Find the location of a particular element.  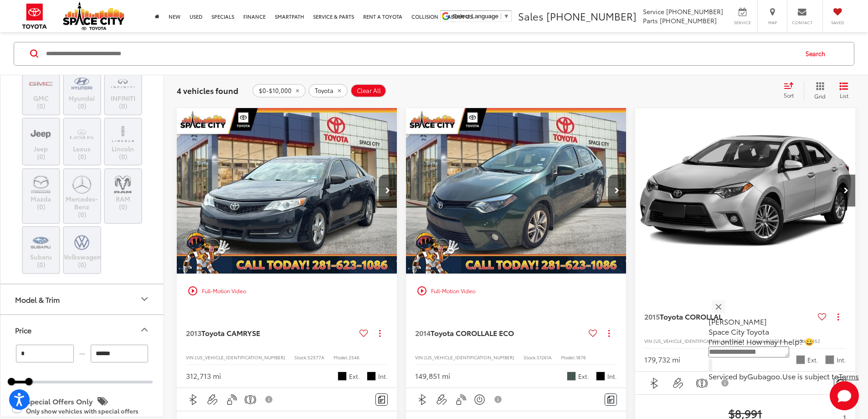

span: 52577A is located at coordinates (316, 357).